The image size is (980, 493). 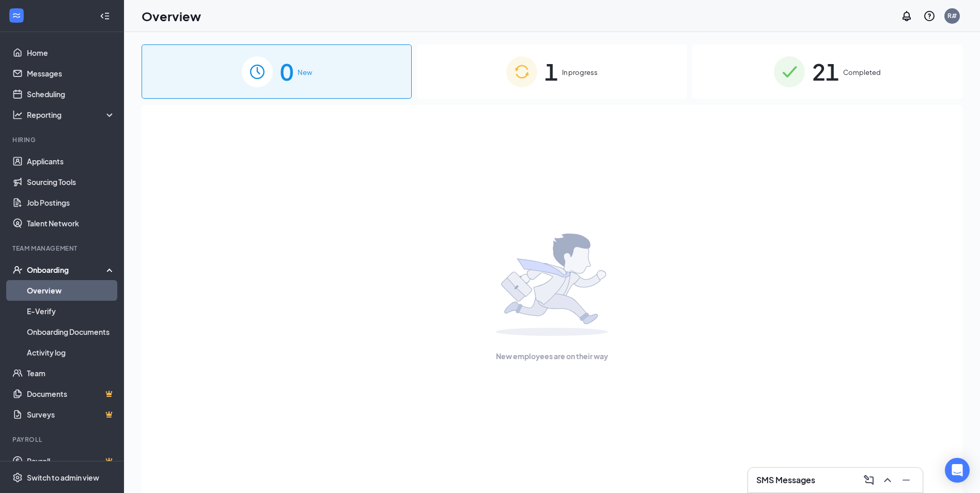 I want to click on a: Scheduling, so click(x=71, y=94).